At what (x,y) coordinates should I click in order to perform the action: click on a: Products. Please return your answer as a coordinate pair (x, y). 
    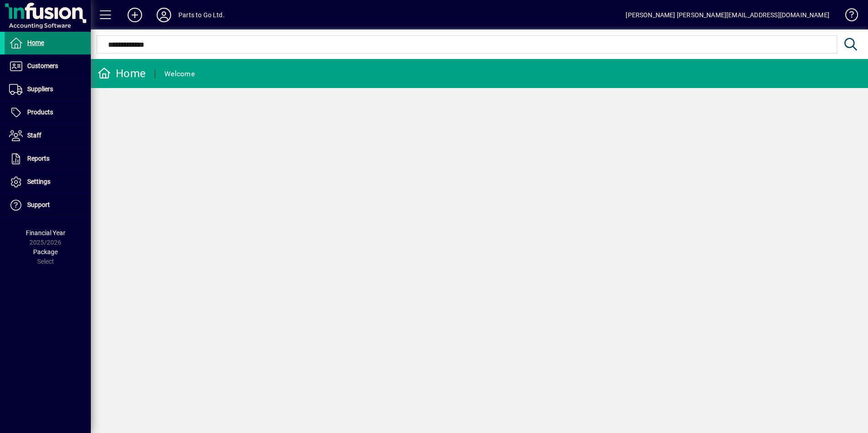
    Looking at the image, I should click on (48, 113).